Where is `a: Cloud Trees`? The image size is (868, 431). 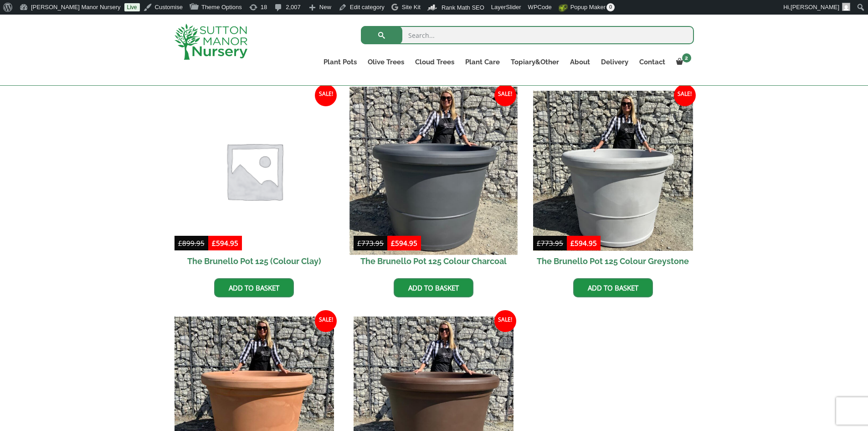
a: Cloud Trees is located at coordinates (434, 62).